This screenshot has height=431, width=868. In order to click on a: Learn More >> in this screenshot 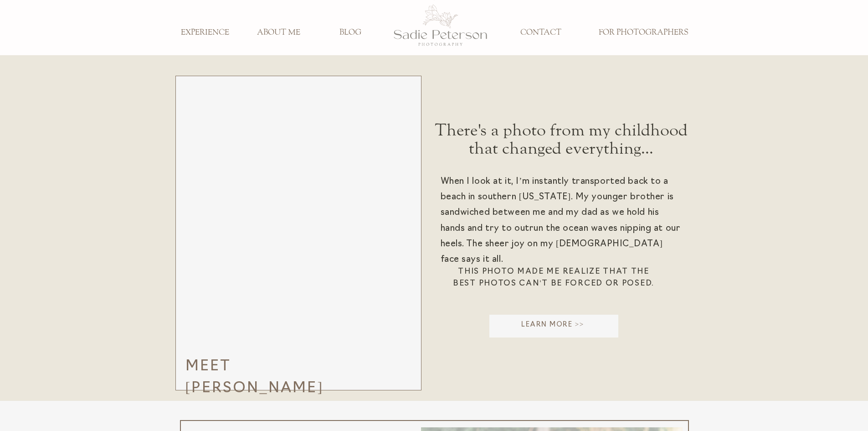, I will do `click(553, 327)`.